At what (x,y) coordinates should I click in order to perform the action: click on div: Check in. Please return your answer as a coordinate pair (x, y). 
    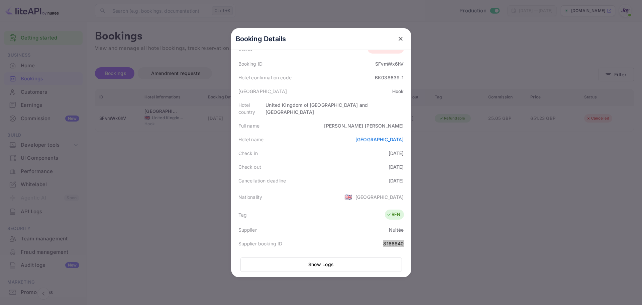
    Looking at the image, I should click on (248, 153).